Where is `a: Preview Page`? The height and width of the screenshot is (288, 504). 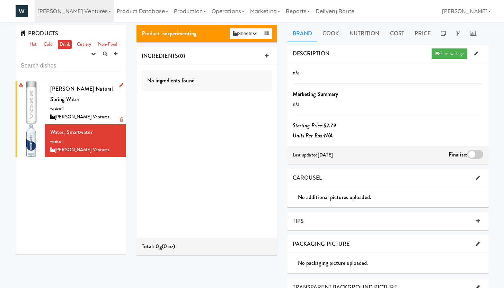 a: Preview Page is located at coordinates (449, 54).